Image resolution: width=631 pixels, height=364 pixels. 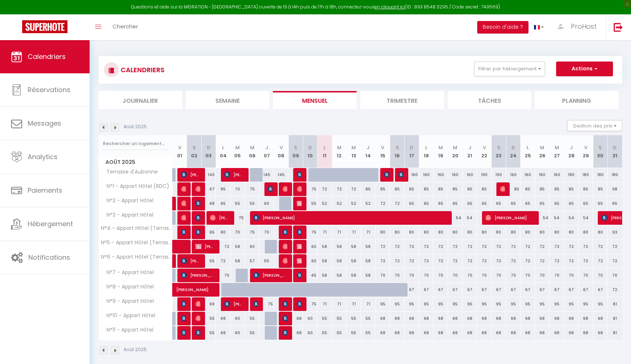 What do you see at coordinates (402, 100) in the screenshot?
I see `li: Trimestre` at bounding box center [402, 100].